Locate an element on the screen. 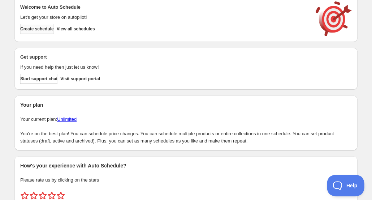 This screenshot has height=200, width=372. span: Start support chat is located at coordinates (39, 79).